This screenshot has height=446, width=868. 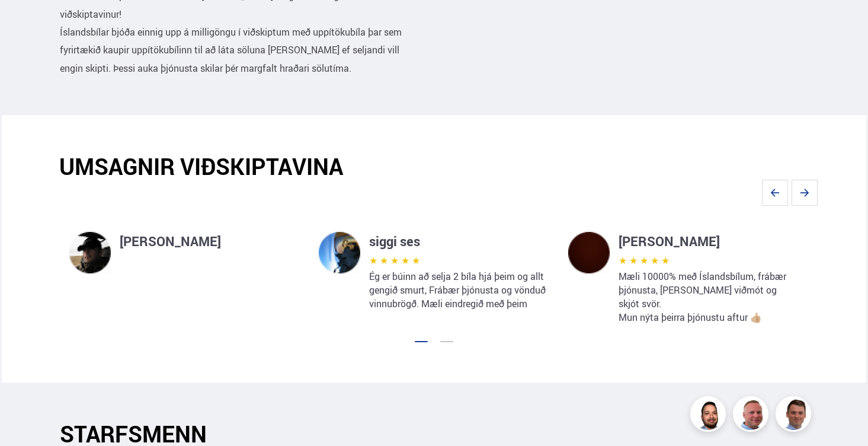 What do you see at coordinates (589, 253) in the screenshot?
I see `img: ivSJBoSYNJ1imj5R.webp` at bounding box center [589, 253].